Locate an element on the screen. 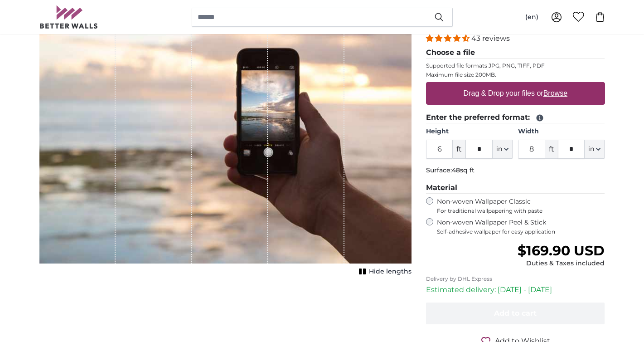 This screenshot has height=342, width=644. span: 4.40 stars is located at coordinates (449, 38).